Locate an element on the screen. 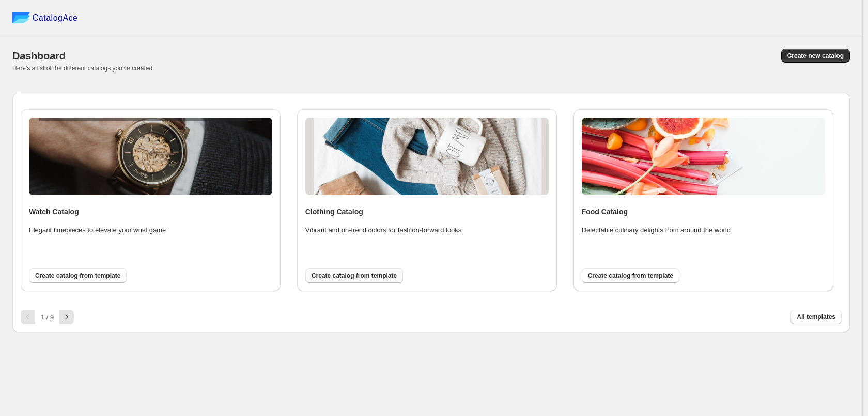  span: 1 / 9 is located at coordinates (47, 317).